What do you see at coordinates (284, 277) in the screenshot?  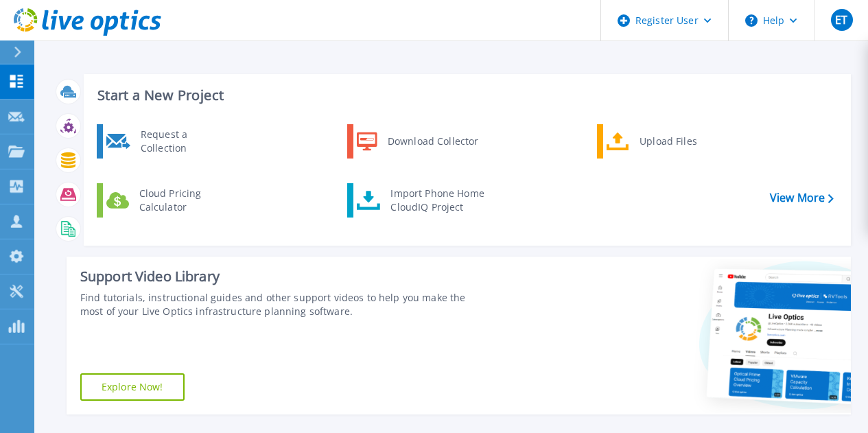 I see `div: Support Video Library` at bounding box center [284, 277].